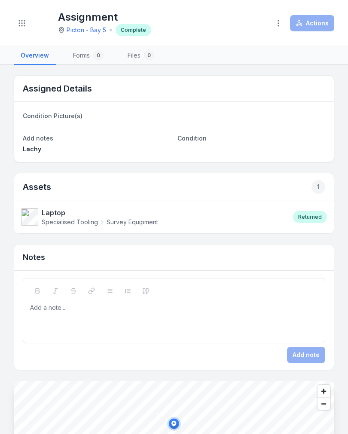  What do you see at coordinates (34, 258) in the screenshot?
I see `h3: Notes` at bounding box center [34, 258].